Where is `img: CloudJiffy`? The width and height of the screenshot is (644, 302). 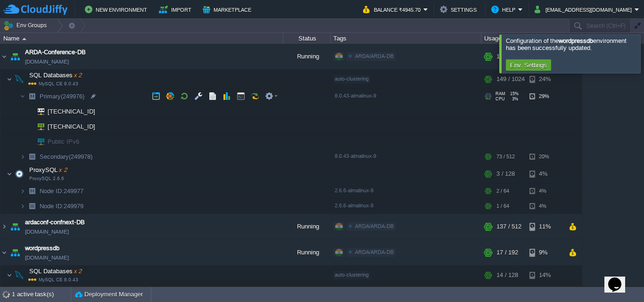
img: CloudJiffy is located at coordinates (36, 10).